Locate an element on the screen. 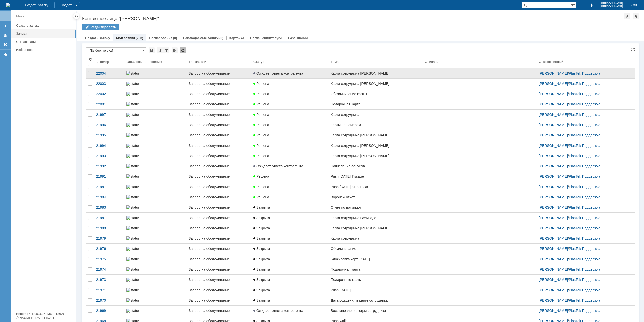  div: Обновлять список is located at coordinates (183, 50).